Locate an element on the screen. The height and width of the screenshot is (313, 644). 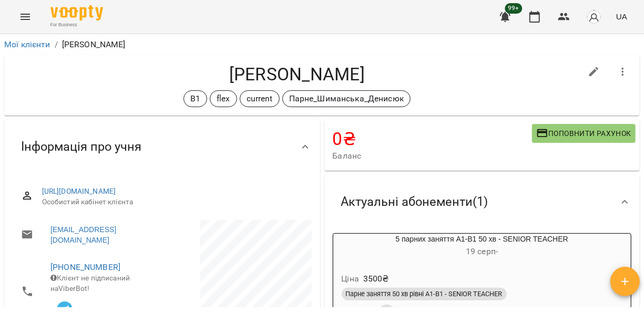
span: UA is located at coordinates (621, 16).